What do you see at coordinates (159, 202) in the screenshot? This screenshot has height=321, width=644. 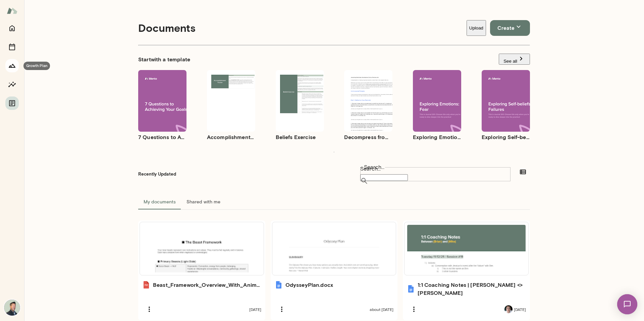 I see `button: My documents` at bounding box center [159, 202].